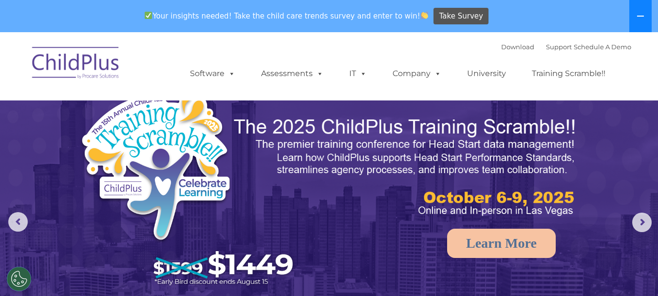 This screenshot has width=658, height=296. I want to click on button: Cookies Settings, so click(19, 279).